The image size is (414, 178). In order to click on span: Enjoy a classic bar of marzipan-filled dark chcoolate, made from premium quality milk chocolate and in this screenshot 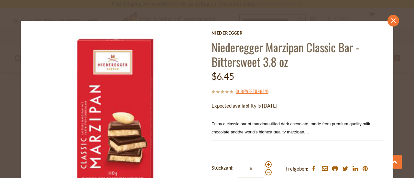, I will do `click(291, 128)`.